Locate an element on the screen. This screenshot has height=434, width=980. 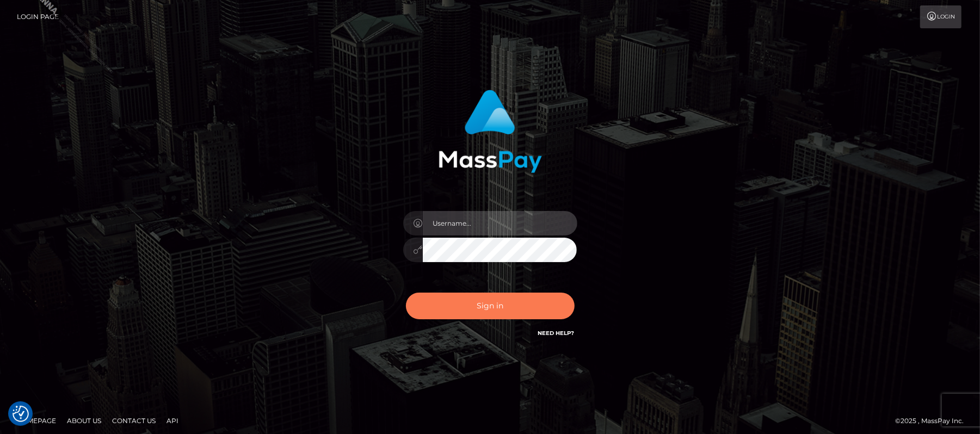
button: Sign in is located at coordinates (490, 306).